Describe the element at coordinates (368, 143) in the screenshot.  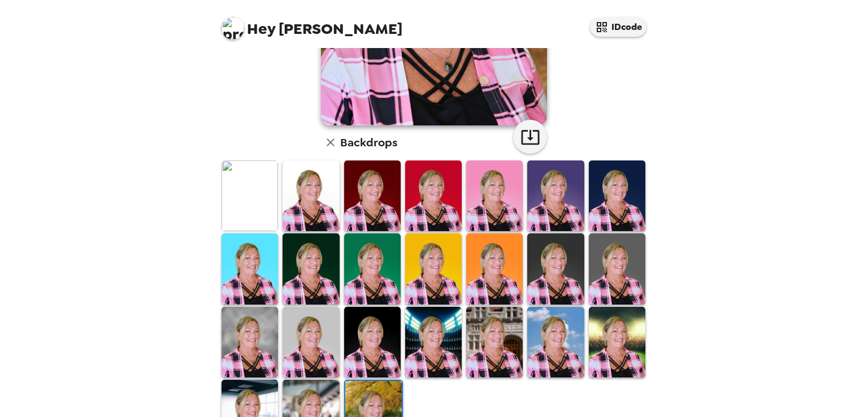
I see `h6: Backdrops` at that location.